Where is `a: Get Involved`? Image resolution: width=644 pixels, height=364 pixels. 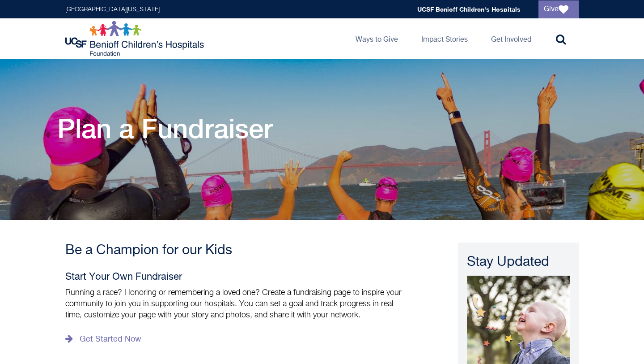 a: Get Involved is located at coordinates (512, 39).